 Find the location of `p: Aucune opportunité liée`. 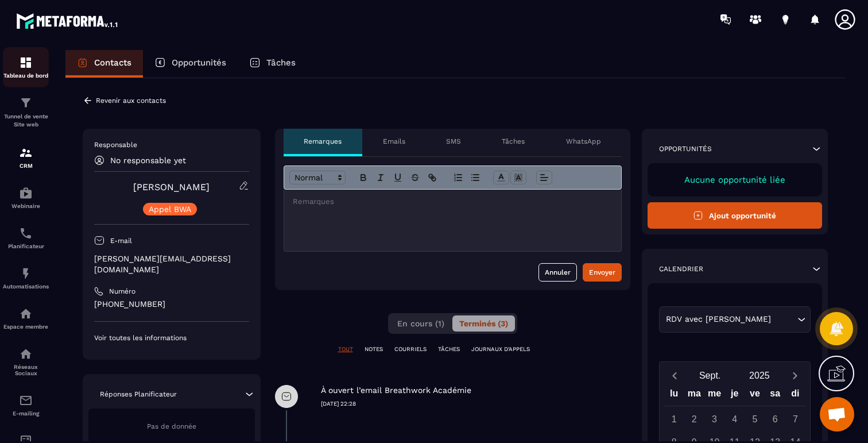

p: Aucune opportunité liée is located at coordinates (735, 180).